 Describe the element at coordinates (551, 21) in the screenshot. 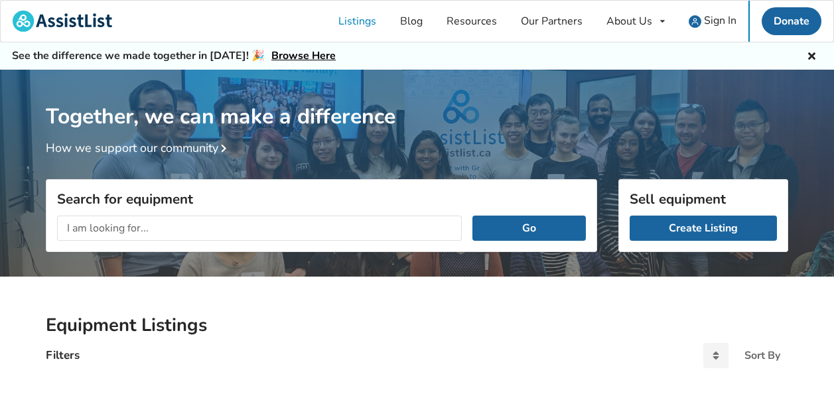

I see `a: Our Partners` at that location.